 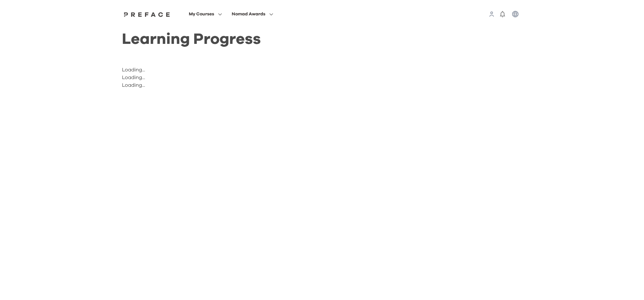 What do you see at coordinates (253, 14) in the screenshot?
I see `button: Nomad Awards` at bounding box center [253, 14].